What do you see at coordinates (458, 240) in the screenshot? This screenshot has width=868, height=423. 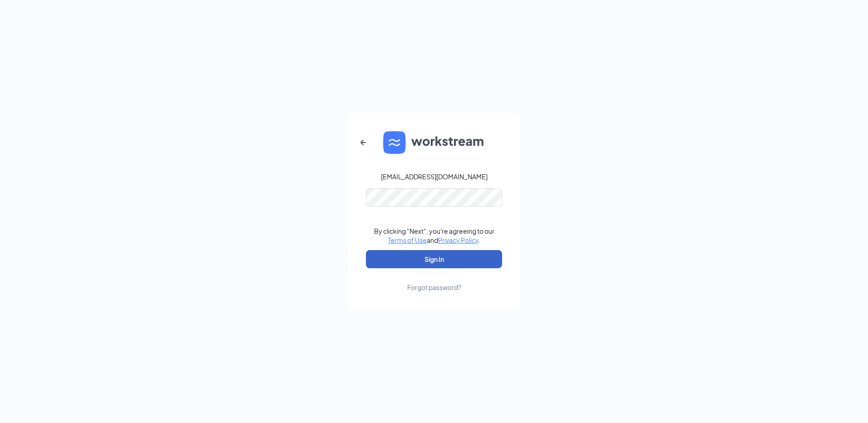 I see `a: Privacy Policy` at bounding box center [458, 240].